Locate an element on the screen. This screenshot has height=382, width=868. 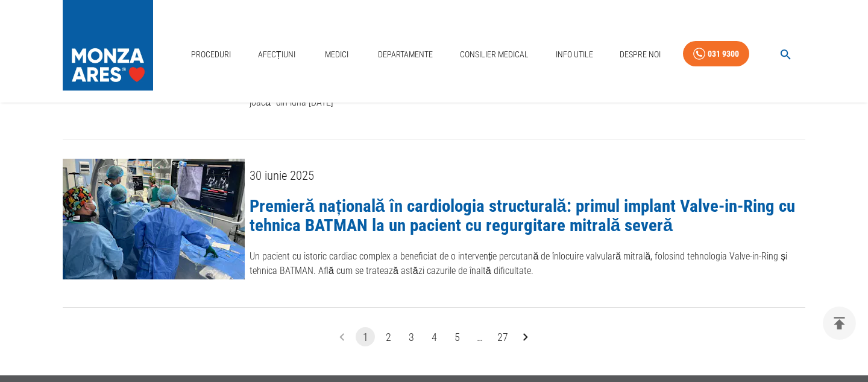
a: Proceduri is located at coordinates (211, 55).